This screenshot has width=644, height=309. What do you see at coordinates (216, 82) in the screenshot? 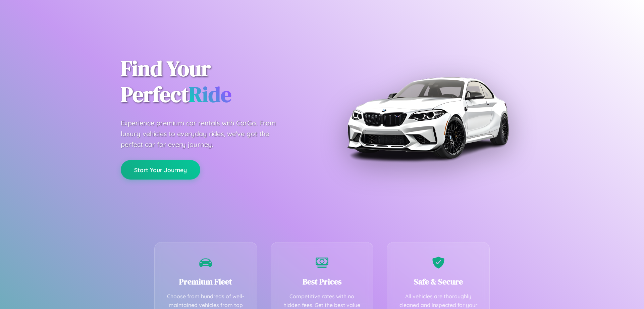
I see `h1: Find Your Perfect` at bounding box center [216, 82].